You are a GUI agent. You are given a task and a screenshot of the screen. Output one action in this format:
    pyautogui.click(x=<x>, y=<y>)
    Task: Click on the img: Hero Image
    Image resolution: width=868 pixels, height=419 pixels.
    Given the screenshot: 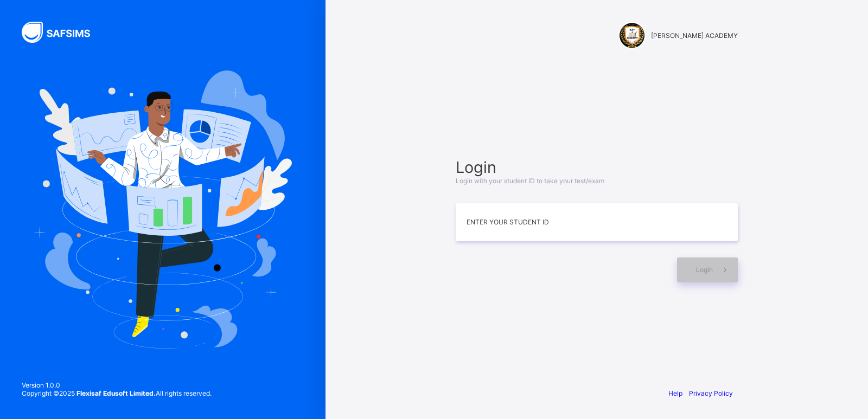 What is the action you would take?
    pyautogui.click(x=163, y=210)
    